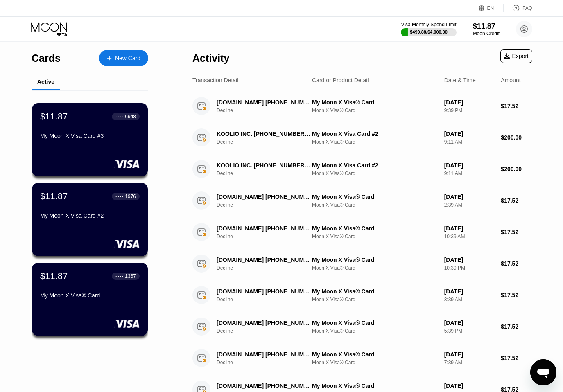  I want to click on div: My Moon X Visa Card #3, so click(90, 136).